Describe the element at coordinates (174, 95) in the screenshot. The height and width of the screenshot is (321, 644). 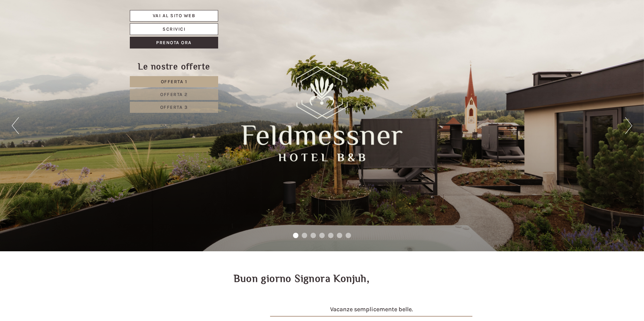
I see `span: Offerta 2` at that location.